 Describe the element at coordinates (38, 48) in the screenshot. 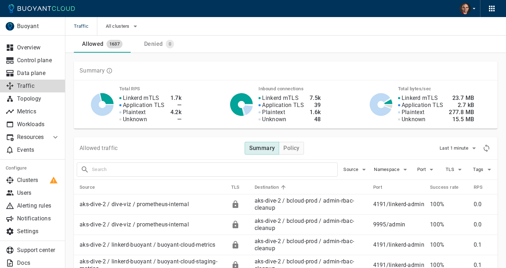

I see `p: Overview` at that location.